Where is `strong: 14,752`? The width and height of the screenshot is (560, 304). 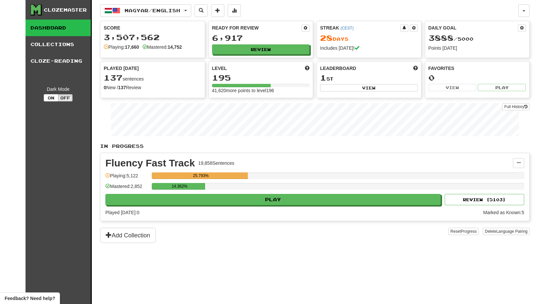
strong: 14,752 is located at coordinates (175, 47).